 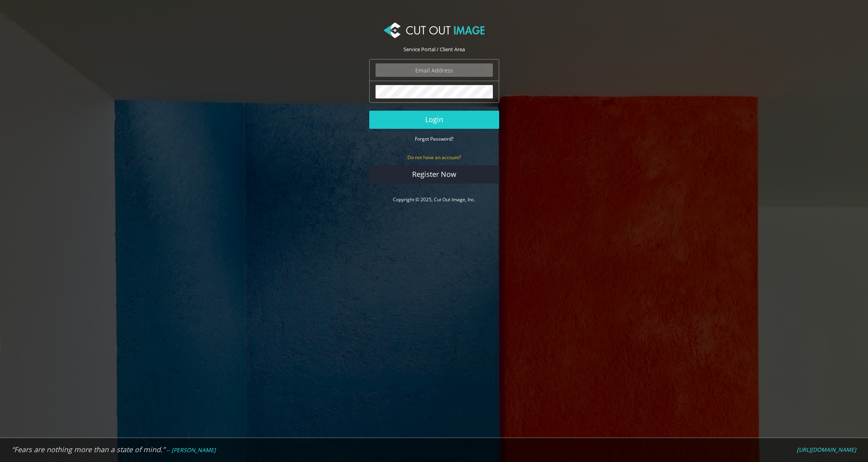 I want to click on img: Cut Out Image, so click(x=434, y=30).